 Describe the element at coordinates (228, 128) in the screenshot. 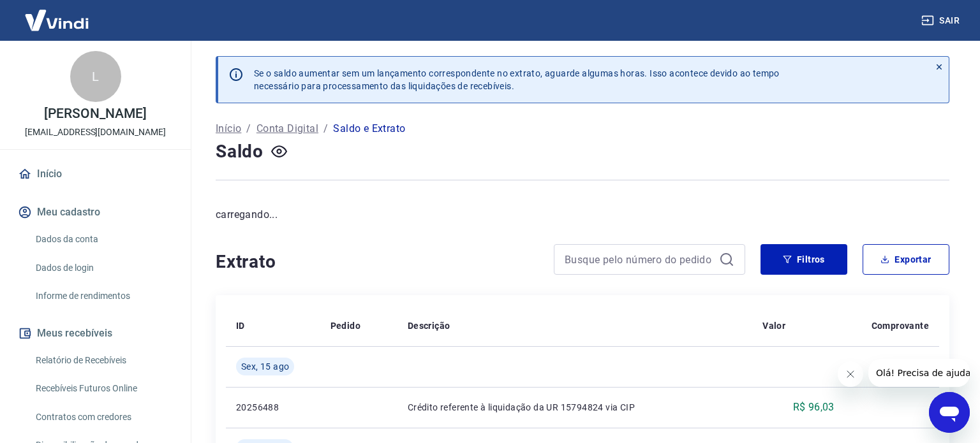

I see `p: Início` at that location.